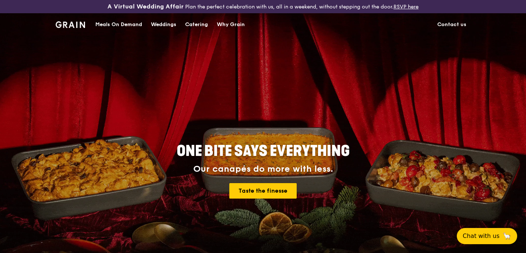 The image size is (526, 253). What do you see at coordinates (231, 25) in the screenshot?
I see `a: Why Grain` at bounding box center [231, 25].